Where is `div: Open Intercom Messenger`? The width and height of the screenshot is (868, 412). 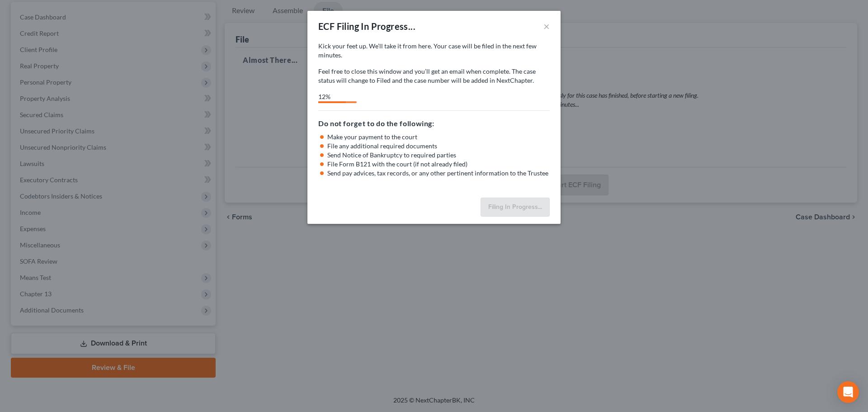
div: Open Intercom Messenger is located at coordinates (849, 392).